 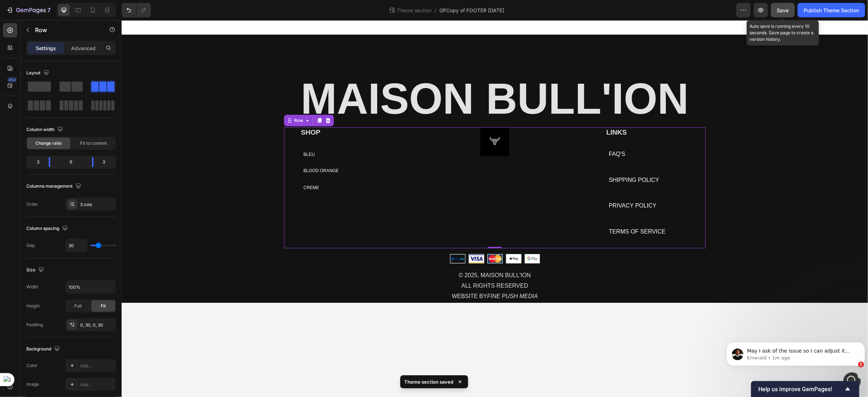 What do you see at coordinates (373, 276) in the screenshot?
I see `p: WEBSITE BY` at bounding box center [373, 276].